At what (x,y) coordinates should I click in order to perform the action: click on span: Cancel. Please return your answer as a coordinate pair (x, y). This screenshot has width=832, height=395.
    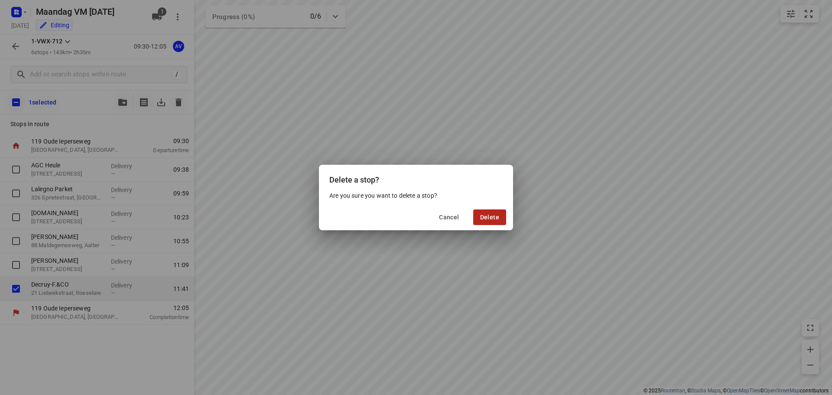
    Looking at the image, I should click on (449, 217).